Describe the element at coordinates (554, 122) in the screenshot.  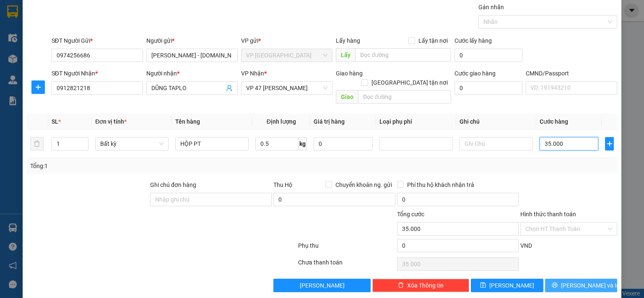
I see `span: Cước hàng` at that location.